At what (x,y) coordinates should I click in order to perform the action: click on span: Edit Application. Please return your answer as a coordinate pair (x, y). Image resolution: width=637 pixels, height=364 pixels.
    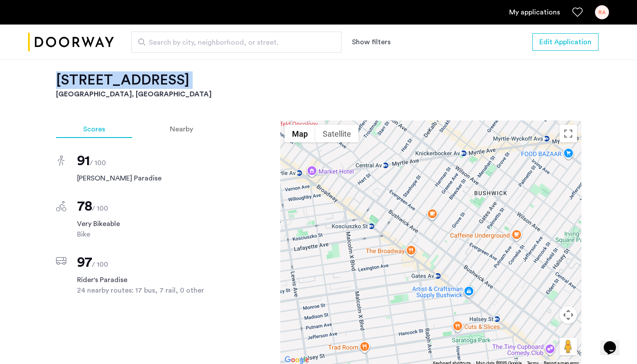
    Looking at the image, I should click on (565, 42).